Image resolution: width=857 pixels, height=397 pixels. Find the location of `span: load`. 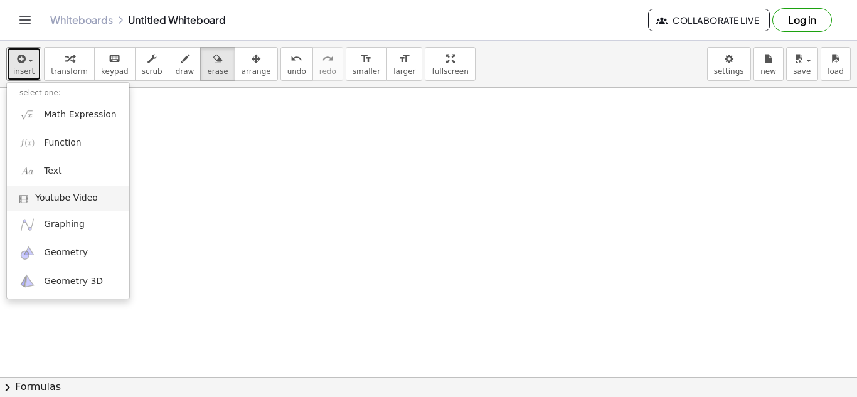

span: load is located at coordinates (836, 72).